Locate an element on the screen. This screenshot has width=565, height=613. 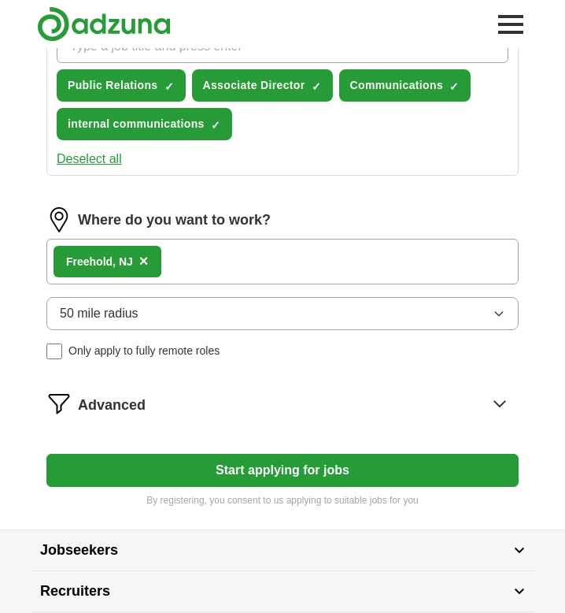
p: By registering, you consent to us applying to suitable jobs for you is located at coordinates (283, 500).